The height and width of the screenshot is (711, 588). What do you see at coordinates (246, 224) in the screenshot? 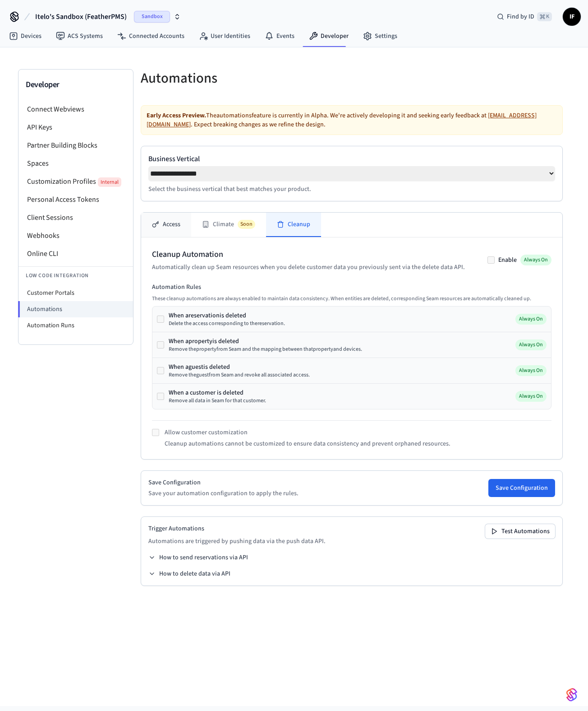
I see `span: Soon` at bounding box center [246, 224].